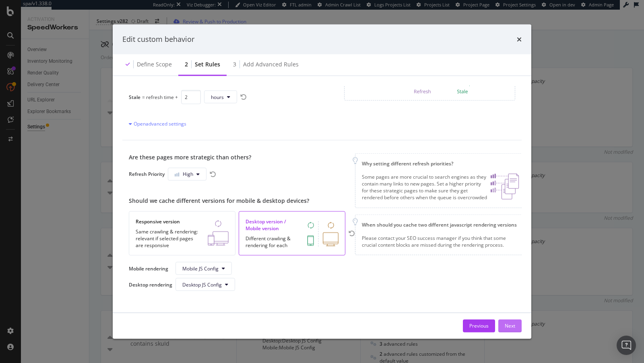 The height and width of the screenshot is (363, 644). What do you see at coordinates (440, 163) in the screenshot?
I see `div: Why setting different refresh priorities?` at bounding box center [440, 163].